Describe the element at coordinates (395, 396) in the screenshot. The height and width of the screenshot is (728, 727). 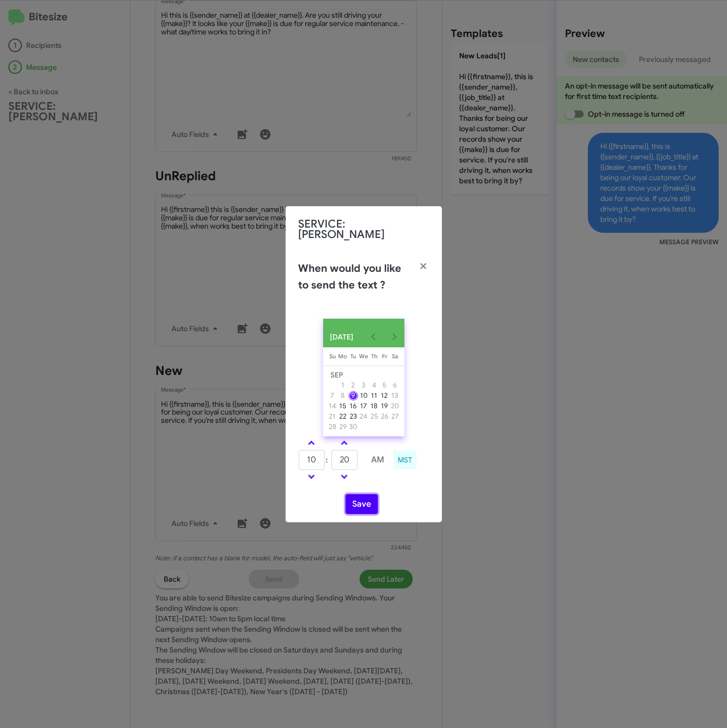
I see `div: 13` at that location.